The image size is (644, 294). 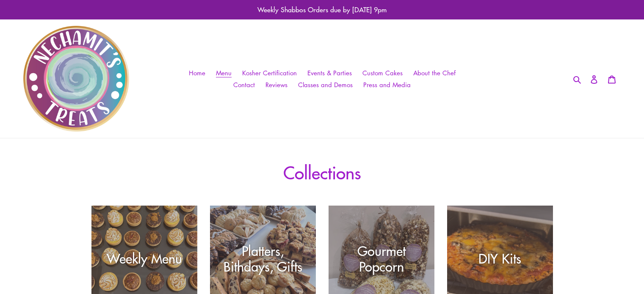 What do you see at coordinates (269, 73) in the screenshot?
I see `a: Kosher Certification` at bounding box center [269, 73].